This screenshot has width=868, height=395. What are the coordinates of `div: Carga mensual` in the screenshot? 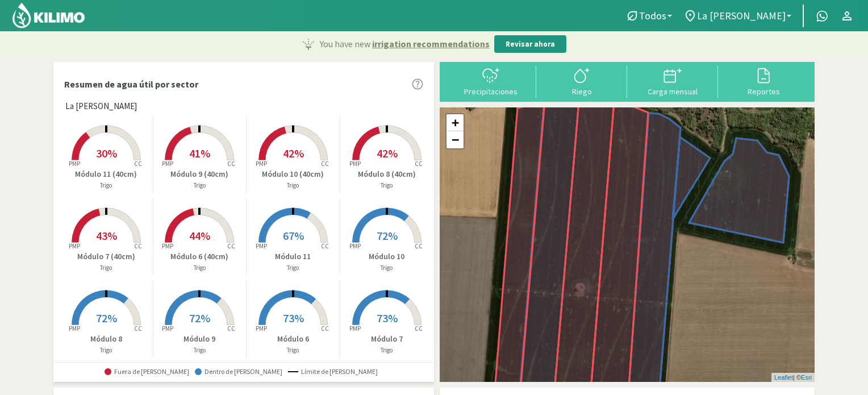 It's located at (673, 92).